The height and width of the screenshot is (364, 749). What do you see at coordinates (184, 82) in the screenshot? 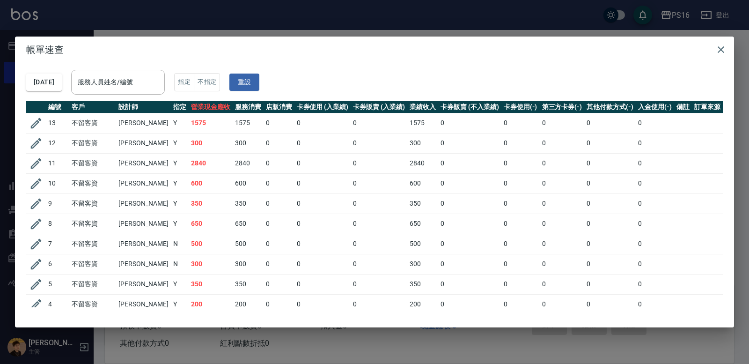
I see `button: 指定` at bounding box center [184, 82].